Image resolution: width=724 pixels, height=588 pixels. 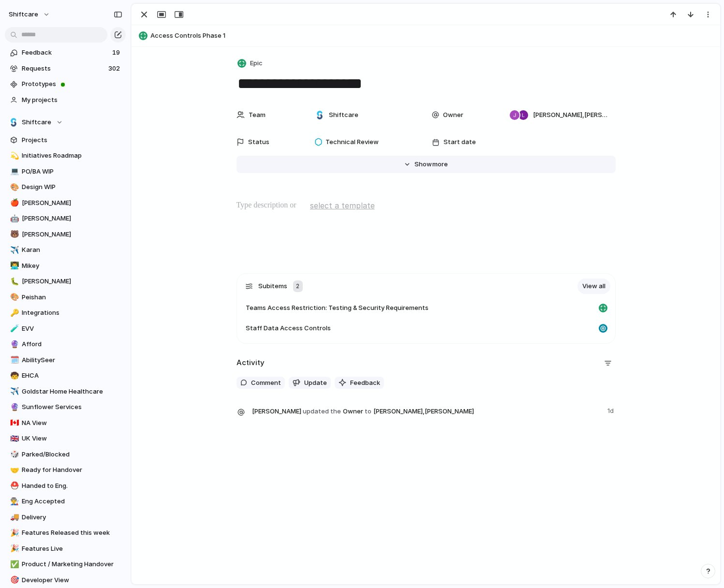 I want to click on div: 💫Initiatives Roadmap, so click(x=66, y=156).